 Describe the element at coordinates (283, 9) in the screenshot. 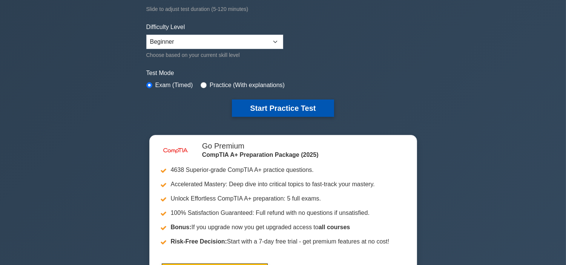

I see `div: Slide to adjust test duration (5-120 minutes)` at that location.